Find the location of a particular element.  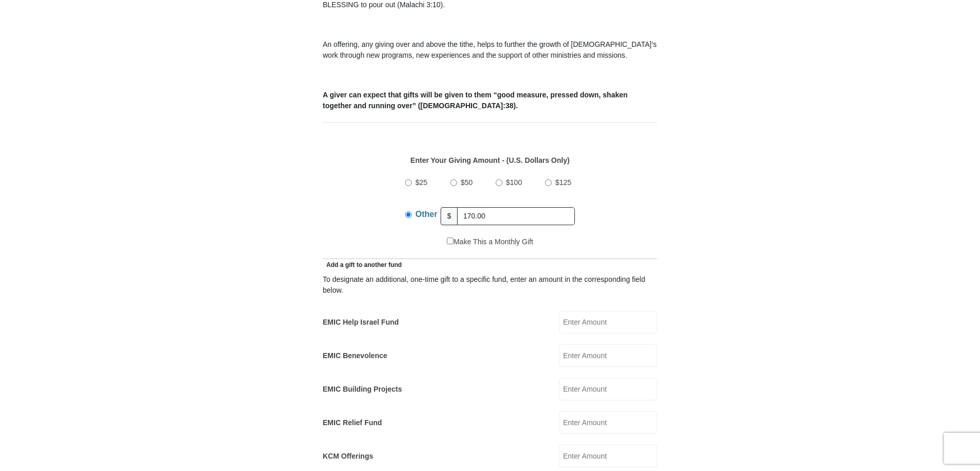

span: Add a gift to another fund is located at coordinates (362, 264).